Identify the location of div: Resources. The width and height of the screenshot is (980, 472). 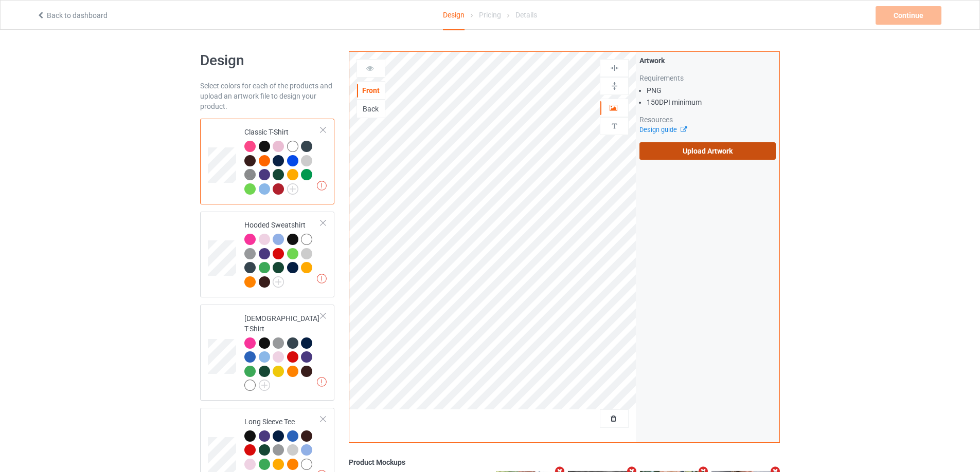
(707, 120).